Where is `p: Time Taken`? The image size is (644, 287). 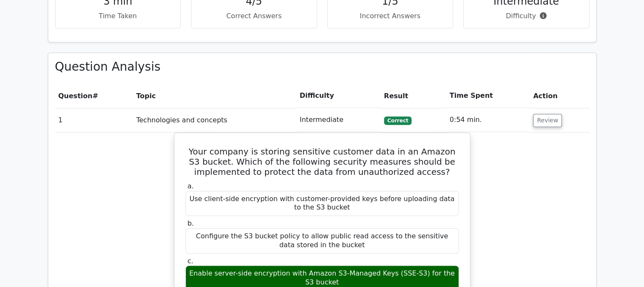 p: Time Taken is located at coordinates (118, 16).